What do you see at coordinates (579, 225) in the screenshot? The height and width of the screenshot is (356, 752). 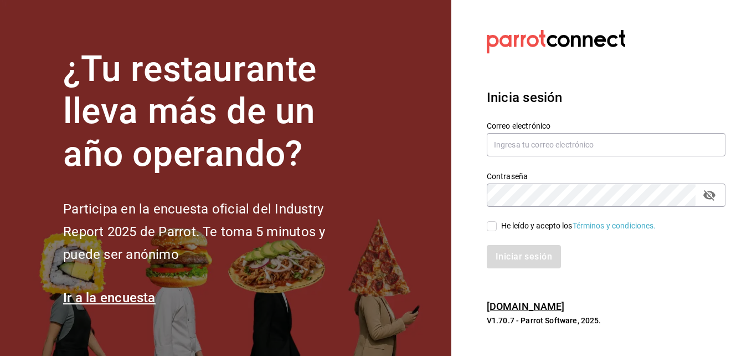 I see `div: He leído y acepto los` at bounding box center [579, 225].